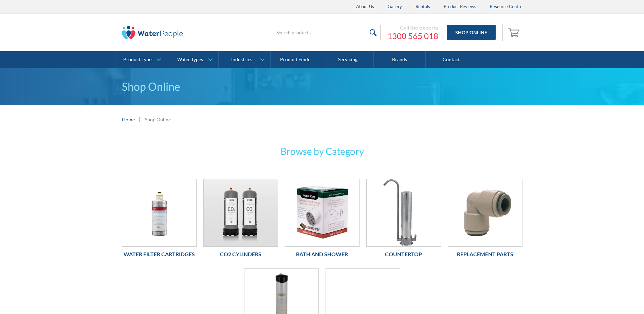 This screenshot has width=644, height=314. What do you see at coordinates (399, 60) in the screenshot?
I see `a: Brands` at bounding box center [399, 60].